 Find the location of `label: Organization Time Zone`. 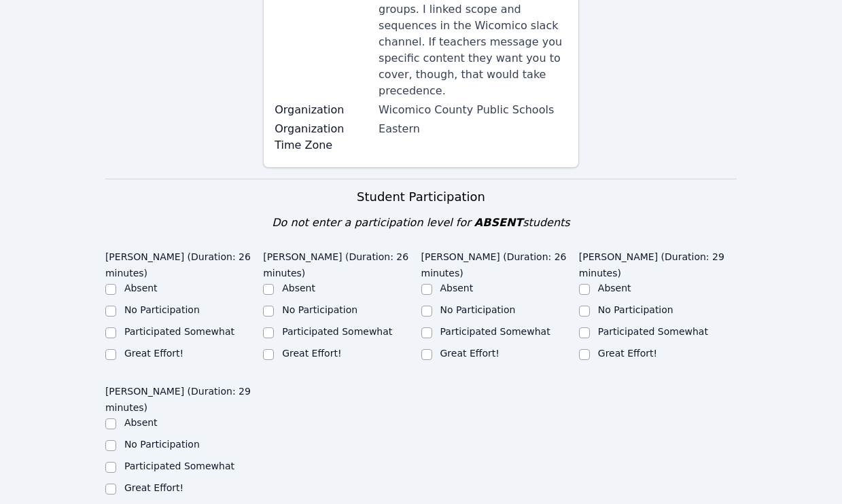

label: Organization Time Zone is located at coordinates (322, 137).